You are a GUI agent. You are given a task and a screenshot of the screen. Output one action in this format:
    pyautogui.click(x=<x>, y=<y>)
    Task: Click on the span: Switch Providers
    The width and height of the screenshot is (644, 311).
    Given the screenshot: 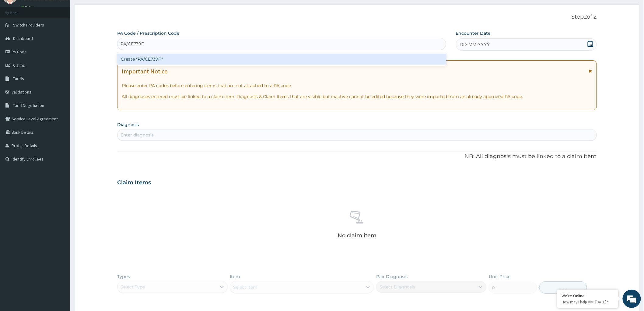 What is the action you would take?
    pyautogui.click(x=29, y=25)
    